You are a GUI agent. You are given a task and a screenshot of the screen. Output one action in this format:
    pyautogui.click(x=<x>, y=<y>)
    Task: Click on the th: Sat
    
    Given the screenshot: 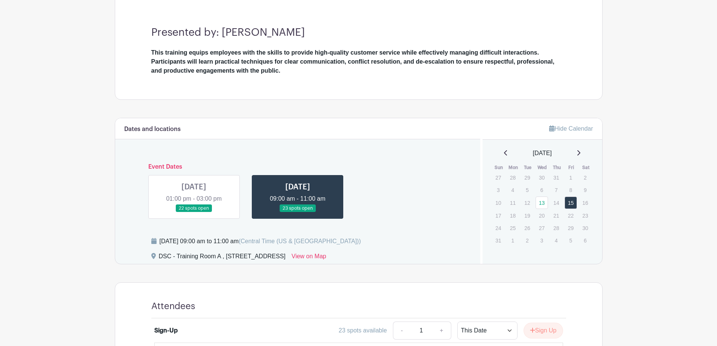 What is the action you would take?
    pyautogui.click(x=586, y=168)
    